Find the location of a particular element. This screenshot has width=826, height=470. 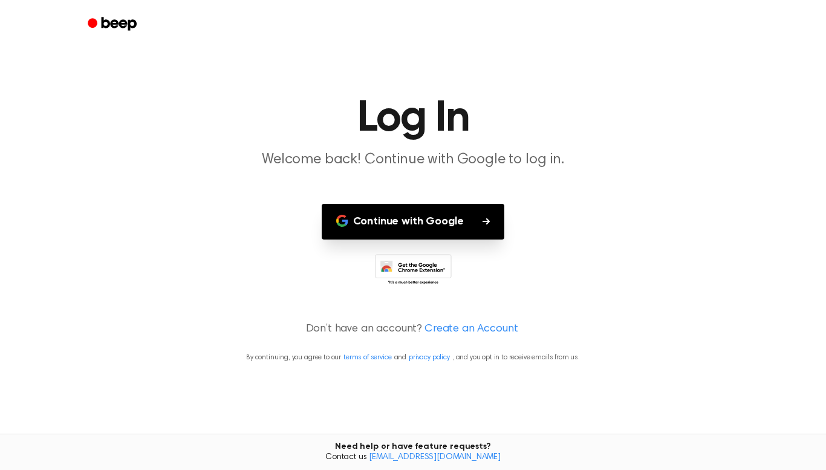

a: Beep is located at coordinates (113, 24).